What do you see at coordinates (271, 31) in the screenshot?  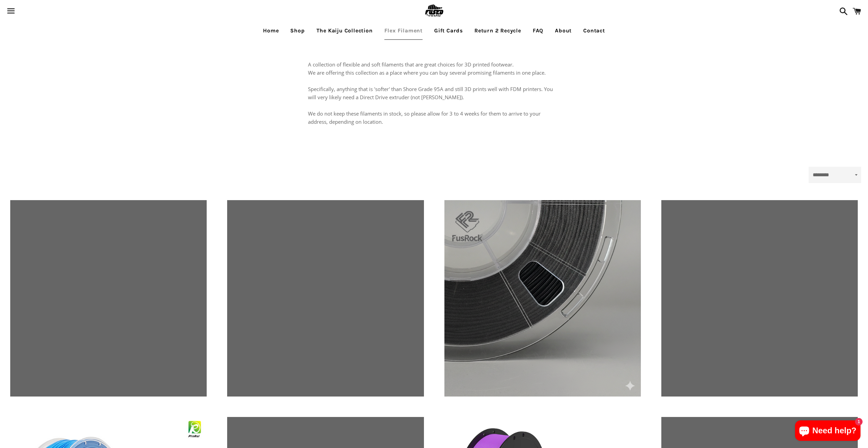 I see `a: Home` at bounding box center [271, 31].